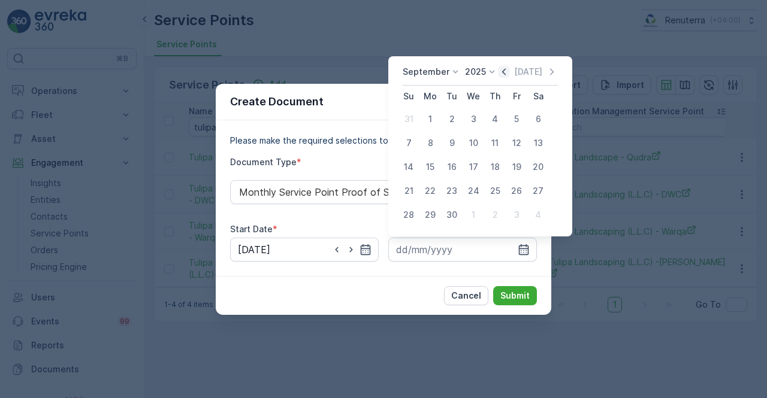  Describe the element at coordinates (430, 215) in the screenshot. I see `div: 29` at that location.